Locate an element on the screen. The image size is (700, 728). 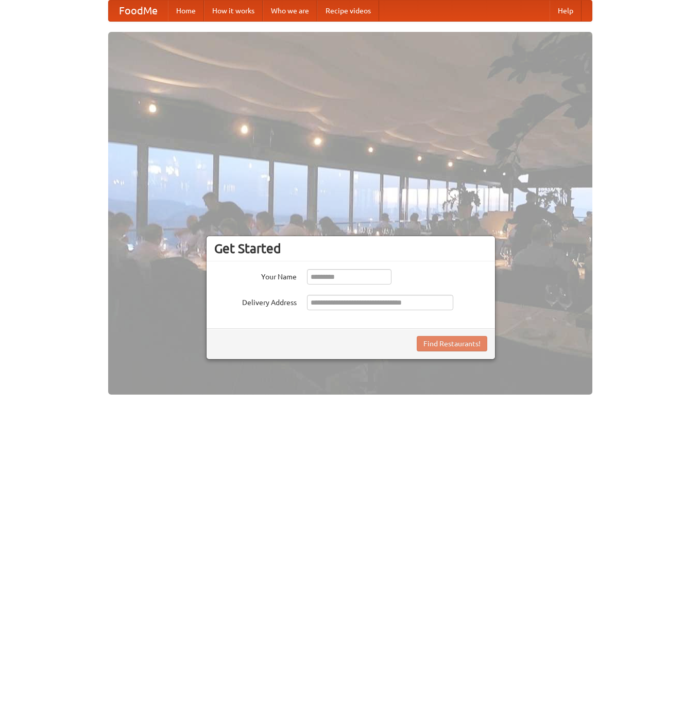
a: Help is located at coordinates (565, 10).